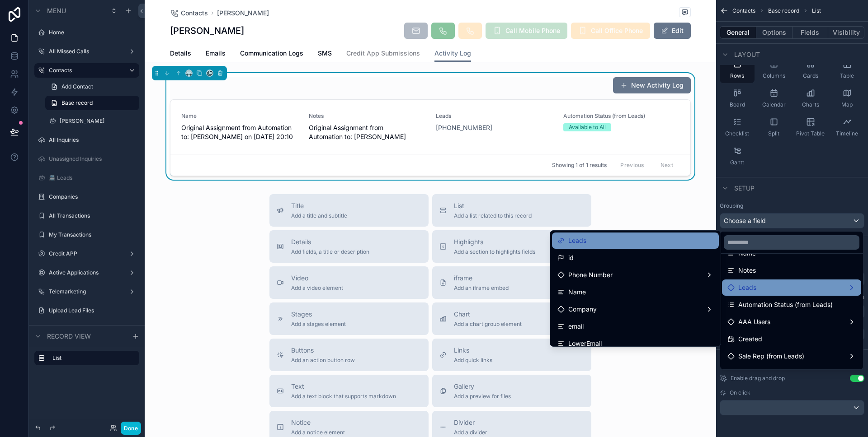 The height and width of the screenshot is (437, 868). What do you see at coordinates (585, 344) in the screenshot?
I see `span: LowerEmail` at bounding box center [585, 344].